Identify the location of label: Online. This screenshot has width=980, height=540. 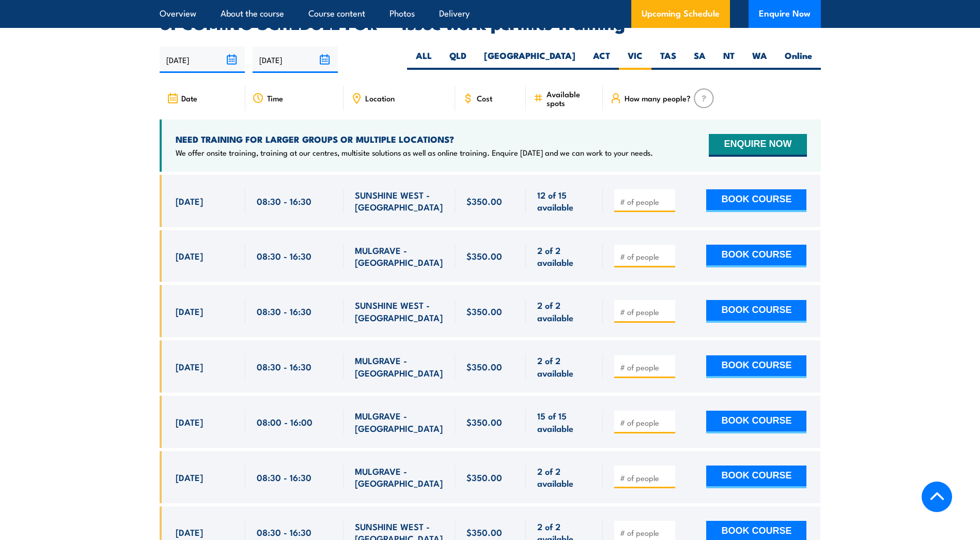
(798, 59).